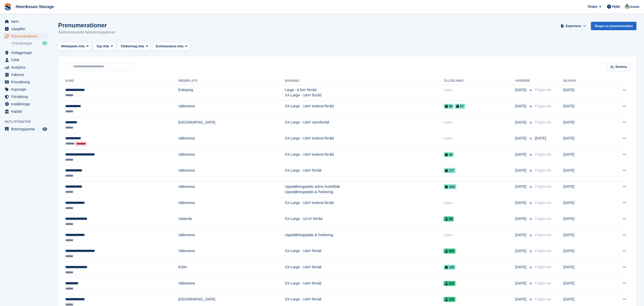 The height and width of the screenshot is (306, 644). Describe the element at coordinates (635, 7) in the screenshot. I see `span: konto` at that location.